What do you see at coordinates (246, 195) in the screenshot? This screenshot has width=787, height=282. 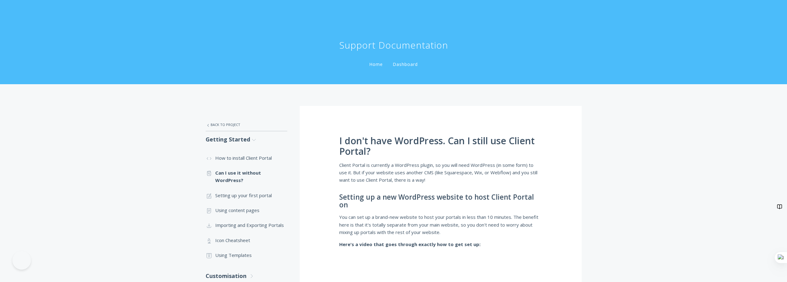 I see `a: Setting up your first portal` at bounding box center [246, 195].